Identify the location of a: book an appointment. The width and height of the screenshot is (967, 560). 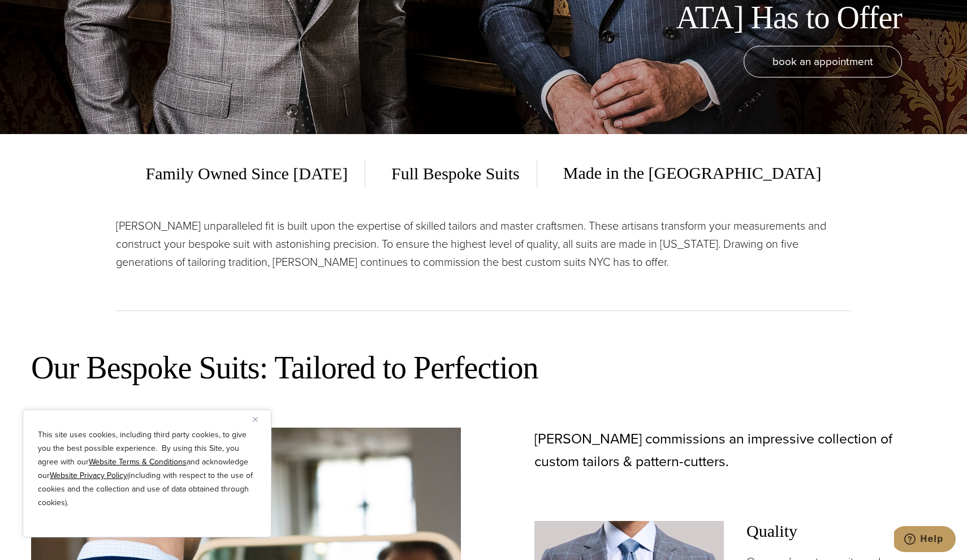
(823, 62).